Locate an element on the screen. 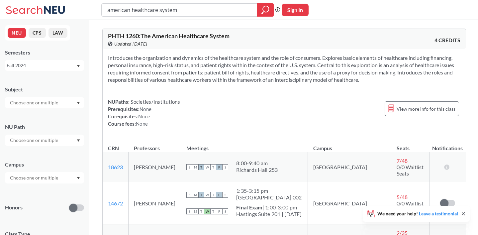 Image resolution: width=478 pixels, height=235 pixels. div: Campus is located at coordinates (44, 164).